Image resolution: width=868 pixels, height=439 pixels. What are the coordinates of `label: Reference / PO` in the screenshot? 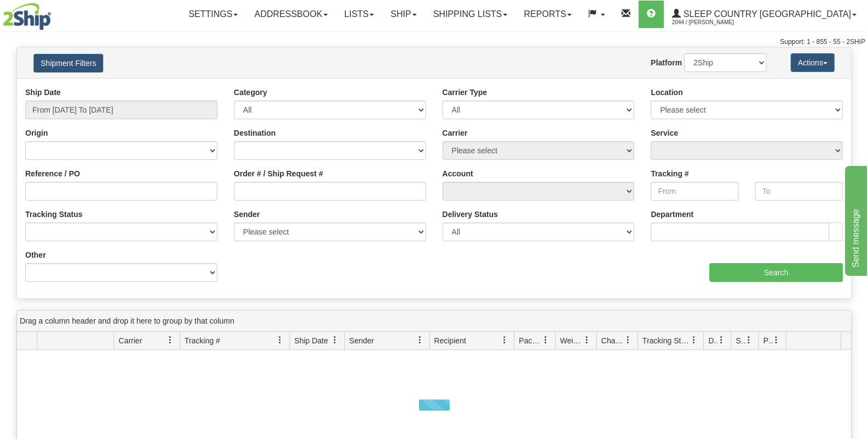 It's located at (53, 174).